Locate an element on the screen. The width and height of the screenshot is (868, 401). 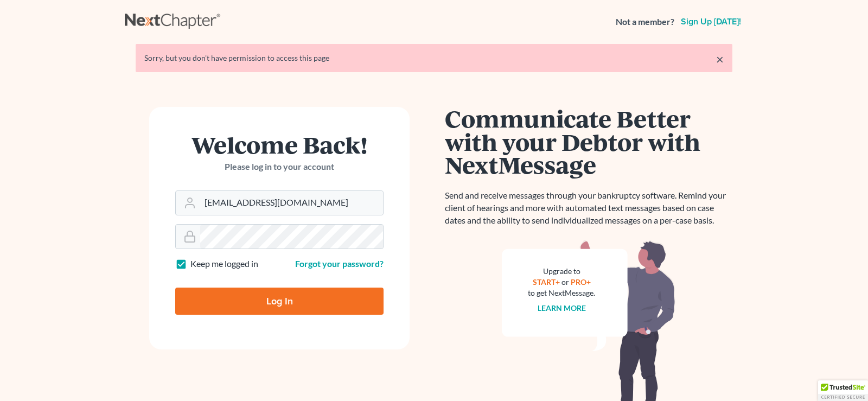
div: Sorry, but you don't have permission to access this page is located at coordinates (434, 58).